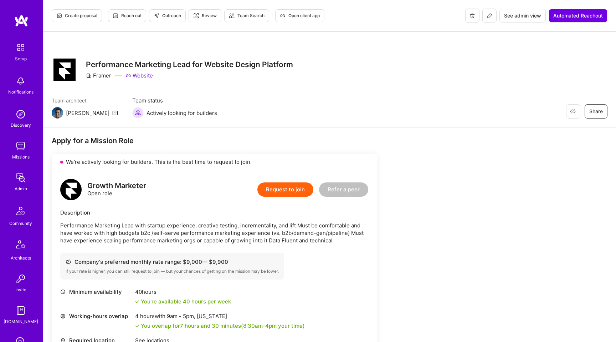 Image resolution: width=616 pixels, height=342 pixels. What do you see at coordinates (247, 16) in the screenshot?
I see `button: Team Search` at bounding box center [247, 16].